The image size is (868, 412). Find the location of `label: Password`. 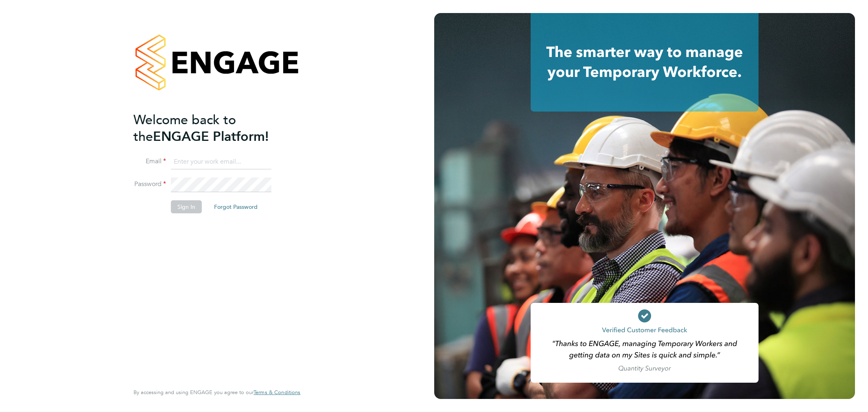

label: Password is located at coordinates (150, 184).